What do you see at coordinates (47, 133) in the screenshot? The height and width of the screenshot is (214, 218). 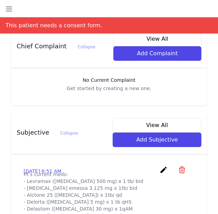 I see `h3: Subjective` at bounding box center [47, 133].